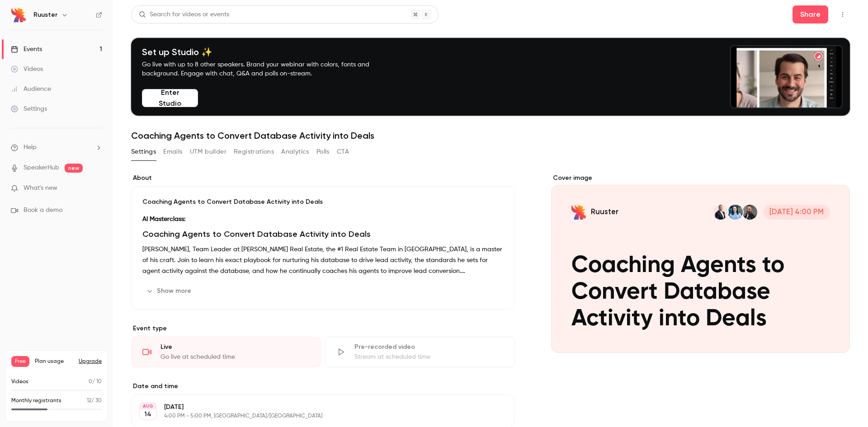 The height and width of the screenshot is (427, 868). Describe the element at coordinates (834, 337) in the screenshot. I see `button: Coaching Agents to Convert Database Activity into DealsRuusterBrett SiegalJustin BensonJustin Hav...` at that location.